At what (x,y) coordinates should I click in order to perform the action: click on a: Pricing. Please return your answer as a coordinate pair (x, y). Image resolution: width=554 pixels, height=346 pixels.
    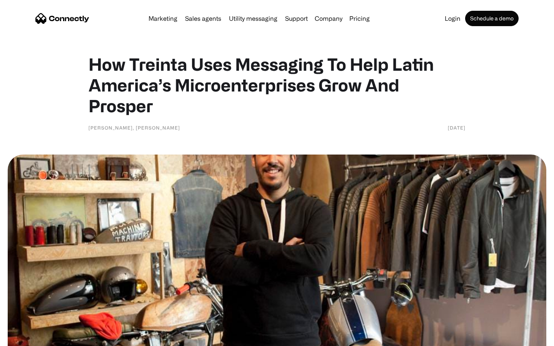
    Looking at the image, I should click on (359, 18).